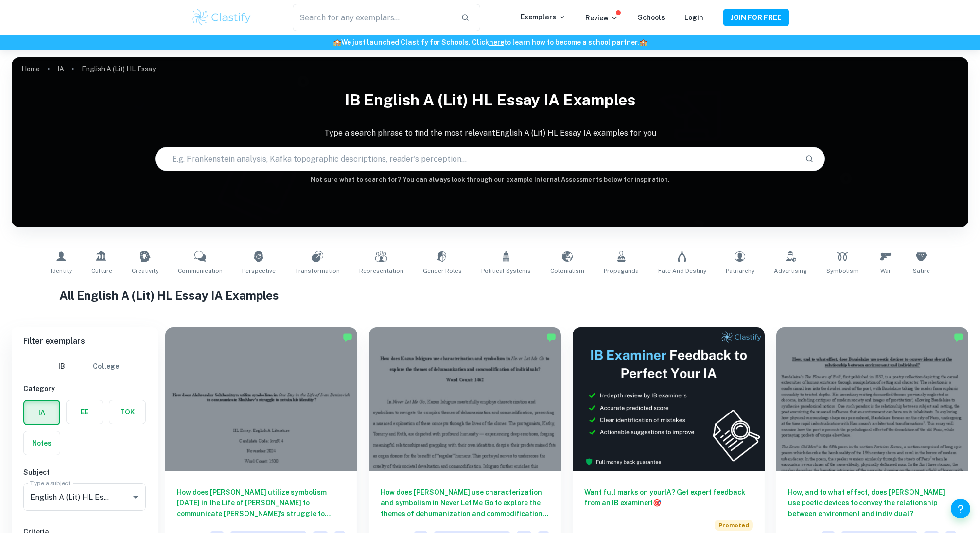  I want to click on button: College, so click(106, 367).